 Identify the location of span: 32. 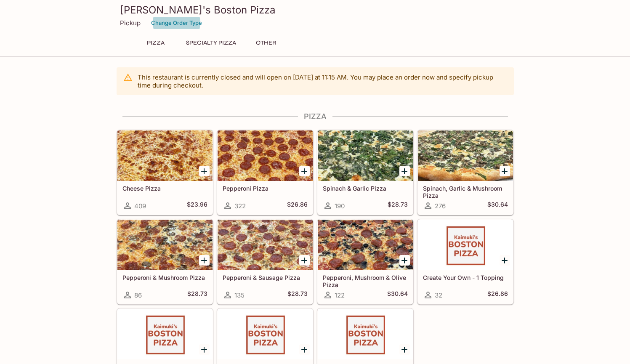
(438, 295).